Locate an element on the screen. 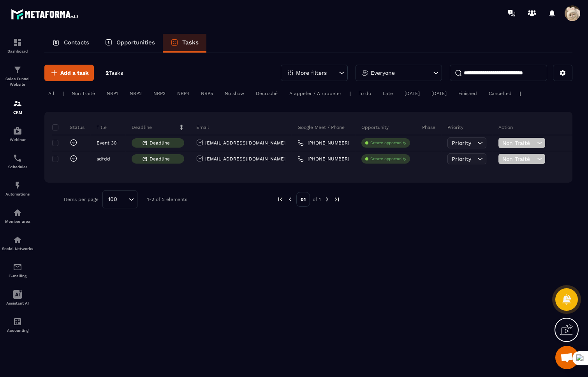 Image resolution: width=588 pixels, height=377 pixels. div: Cancelled is located at coordinates (500, 93).